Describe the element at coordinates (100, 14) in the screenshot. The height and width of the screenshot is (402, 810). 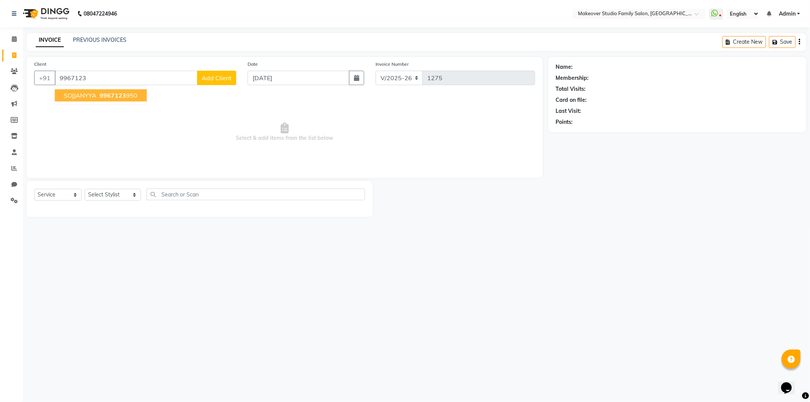
I see `b: 08047224946` at that location.